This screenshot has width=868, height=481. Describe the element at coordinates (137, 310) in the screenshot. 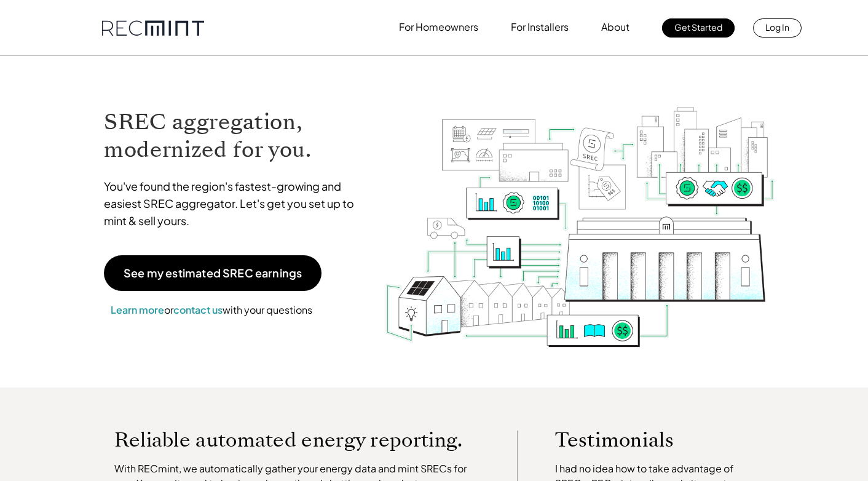

I see `a: Learn more` at that location.